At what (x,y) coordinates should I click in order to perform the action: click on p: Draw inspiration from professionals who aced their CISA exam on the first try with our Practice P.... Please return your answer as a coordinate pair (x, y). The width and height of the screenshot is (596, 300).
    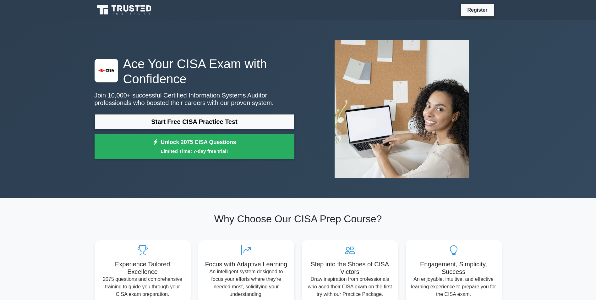
    Looking at the image, I should click on (350, 286).